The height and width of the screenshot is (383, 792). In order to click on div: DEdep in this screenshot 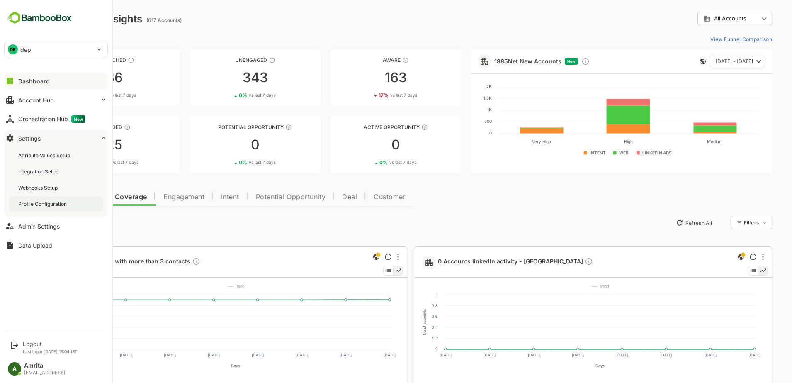, I will do `click(56, 49)`.